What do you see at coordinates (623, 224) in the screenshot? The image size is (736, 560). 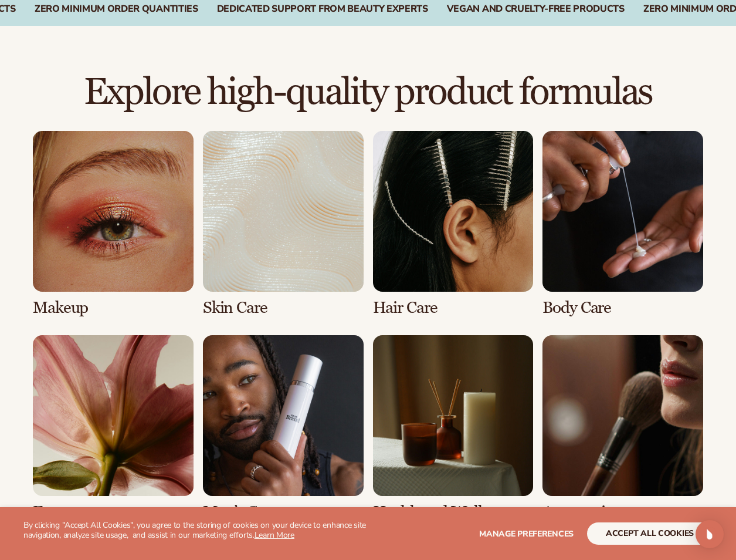 I see `div: 4 / 8` at bounding box center [623, 224].